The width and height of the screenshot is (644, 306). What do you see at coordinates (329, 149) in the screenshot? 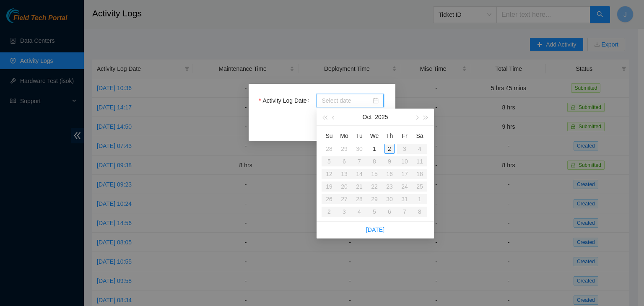
I see `td: 2025-09-28` at bounding box center [329, 149].